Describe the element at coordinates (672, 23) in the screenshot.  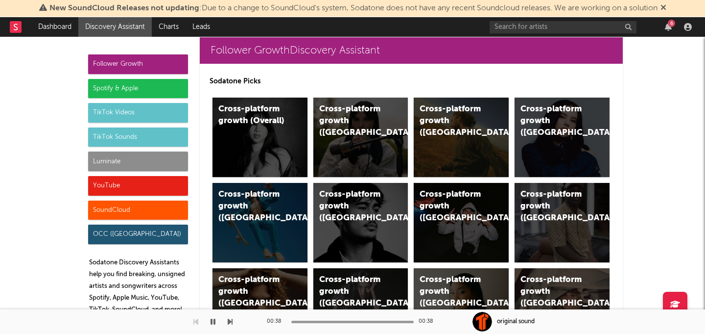
I see `div: 6` at that location.